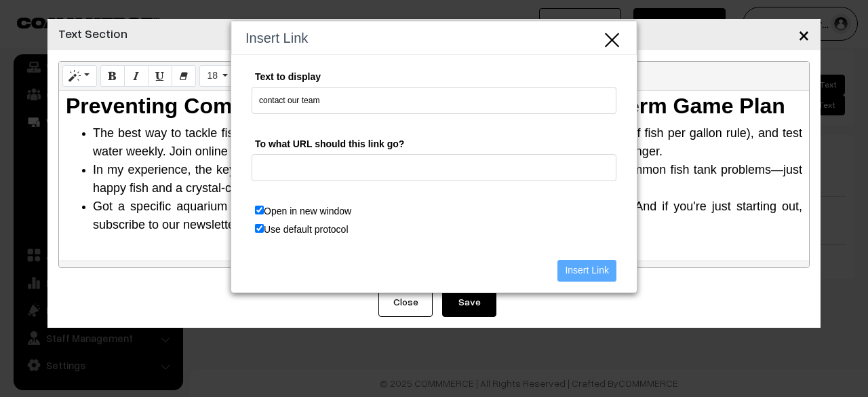 The image size is (868, 397). What do you see at coordinates (434, 38) in the screenshot?
I see `h4: Insert Link` at bounding box center [434, 38].